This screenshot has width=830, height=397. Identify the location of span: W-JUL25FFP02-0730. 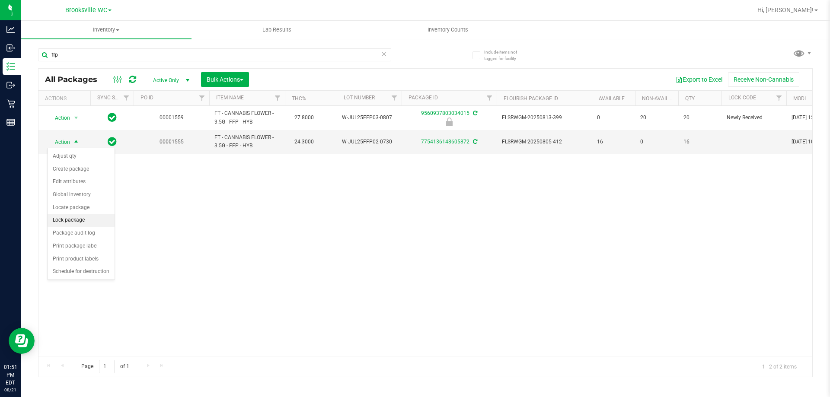
(369, 142).